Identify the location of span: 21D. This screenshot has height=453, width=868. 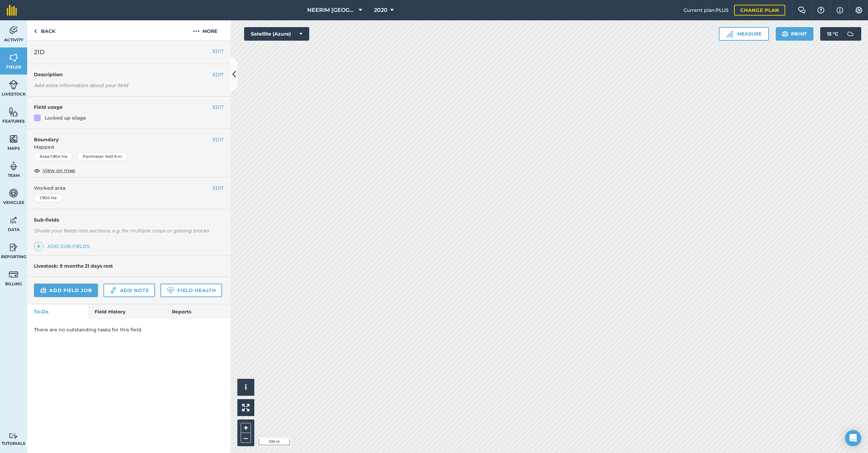
(39, 52).